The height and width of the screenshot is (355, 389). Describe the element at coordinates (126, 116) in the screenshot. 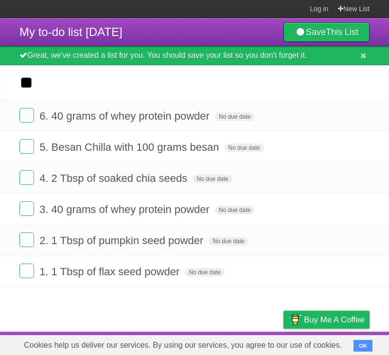

I see `span: 6. 40 grams of whey protein powder` at that location.